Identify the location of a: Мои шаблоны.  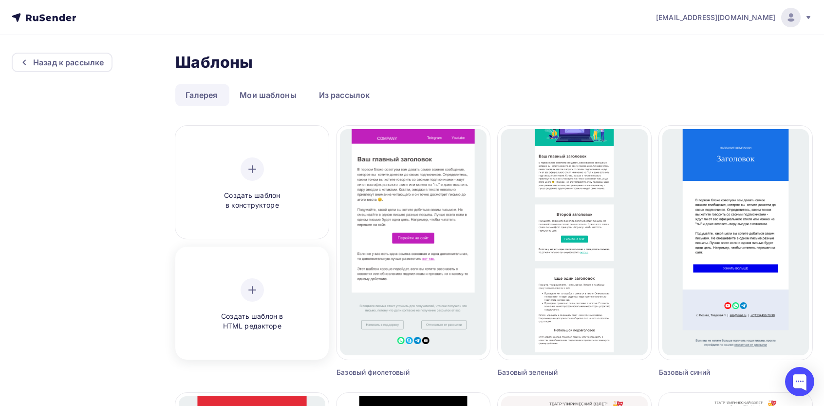
(268, 95).